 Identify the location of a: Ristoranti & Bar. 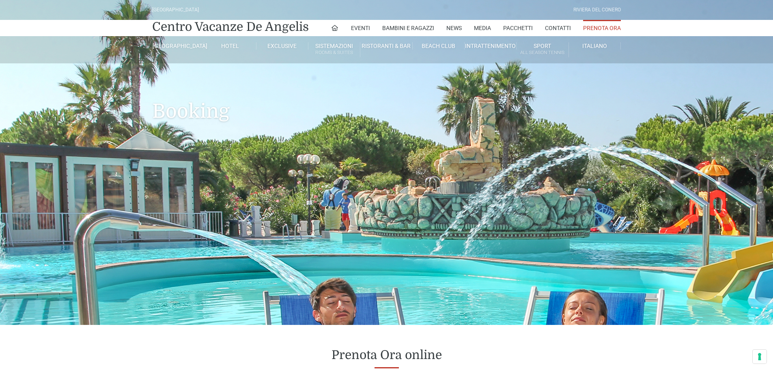
(386, 46).